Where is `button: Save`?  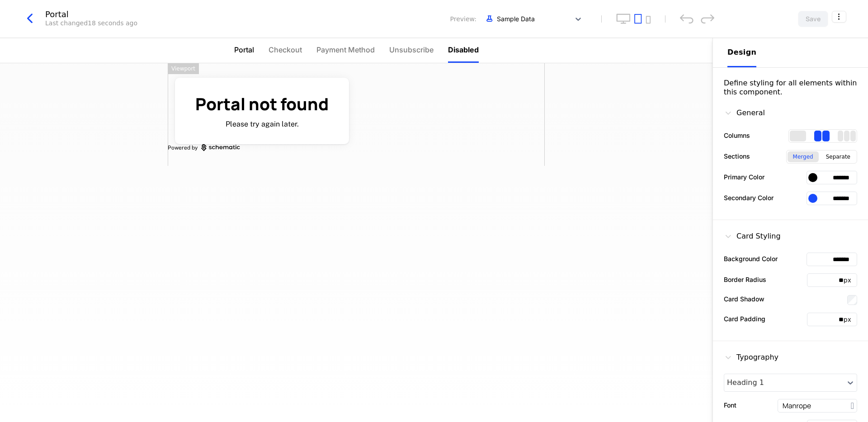
button: Save is located at coordinates (813, 19).